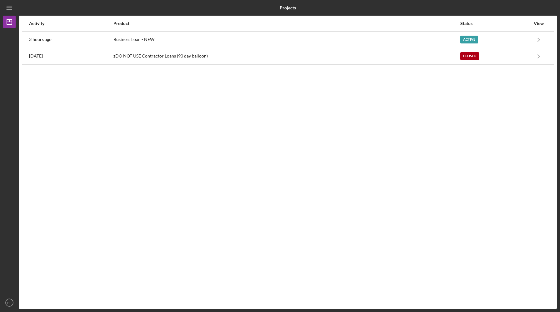  I want to click on div: Business Loan - NEW, so click(287, 40).